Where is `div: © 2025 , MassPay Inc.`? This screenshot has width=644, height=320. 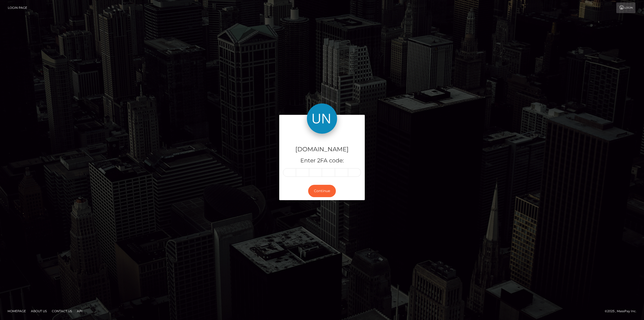 div: © 2025 , MassPay Inc. is located at coordinates (623, 311).